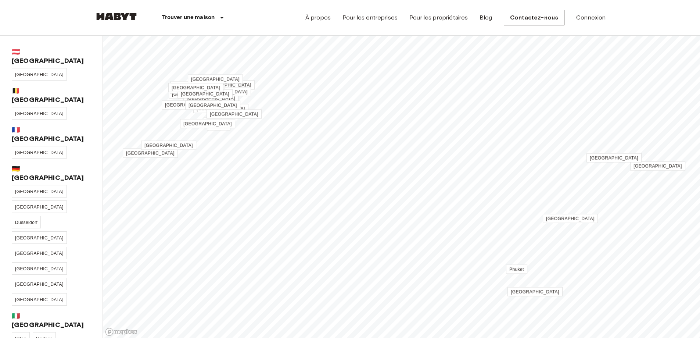 This screenshot has width=700, height=338. What do you see at coordinates (26, 222) in the screenshot?
I see `span: Dusseldorf` at bounding box center [26, 222].